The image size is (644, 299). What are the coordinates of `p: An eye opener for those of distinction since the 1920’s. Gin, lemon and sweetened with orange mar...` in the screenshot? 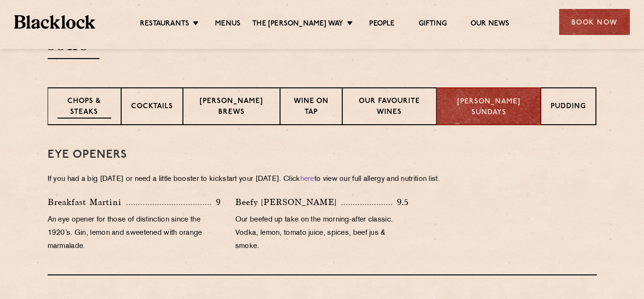 It's located at (134, 233).